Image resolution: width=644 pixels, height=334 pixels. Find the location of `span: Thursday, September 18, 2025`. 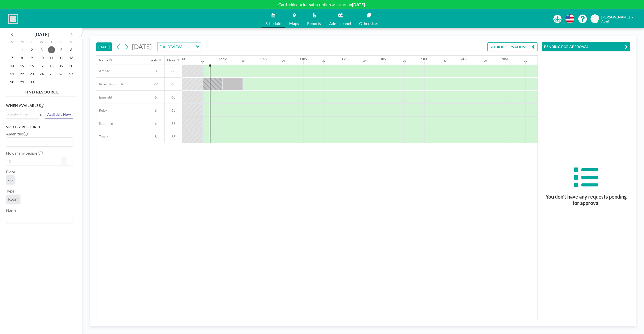

span: Thursday, September 18, 2025 is located at coordinates (52, 66).